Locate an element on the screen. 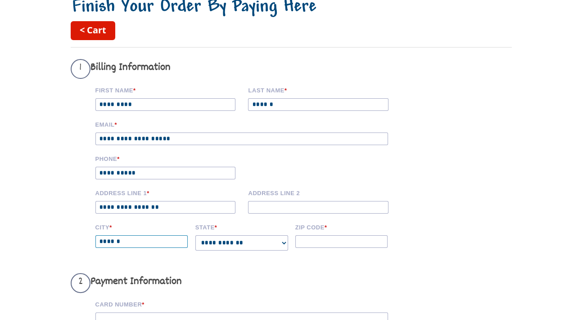  label: Last name is located at coordinates (322, 90).